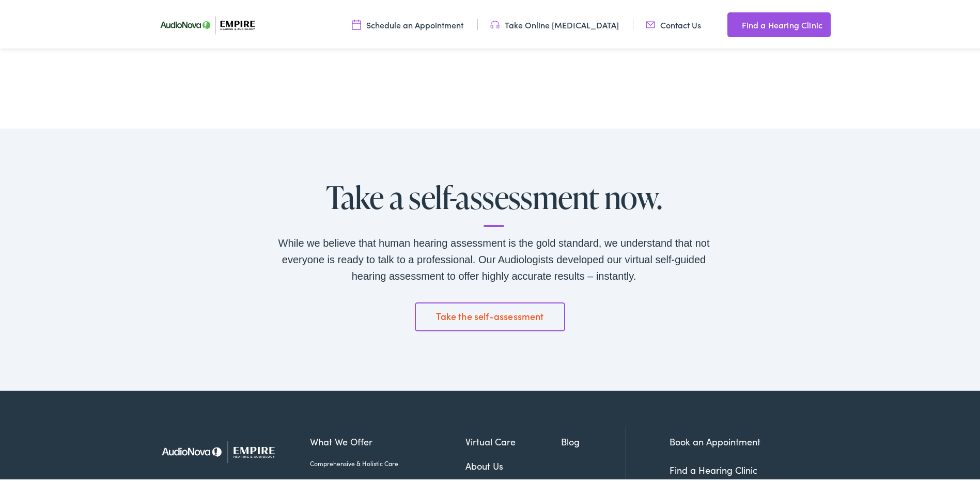 The height and width of the screenshot is (481, 980). What do you see at coordinates (494, 257) in the screenshot?
I see `div: While we believe that human hearing assessment is the gold standard, we understand that not every...` at bounding box center [494, 257].